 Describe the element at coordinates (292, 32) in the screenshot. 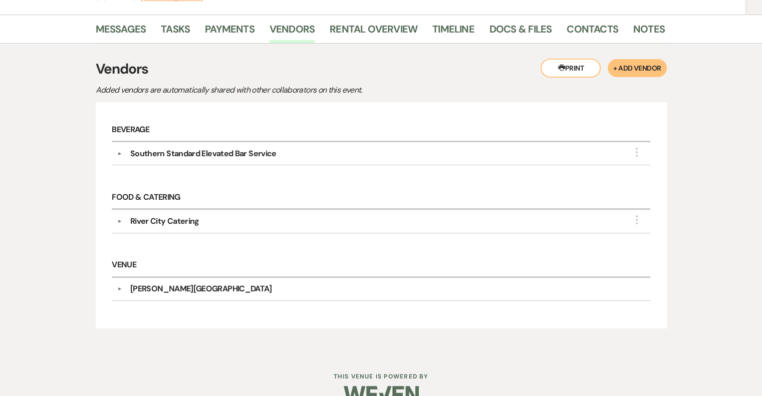

I see `a: Vendors` at that location.